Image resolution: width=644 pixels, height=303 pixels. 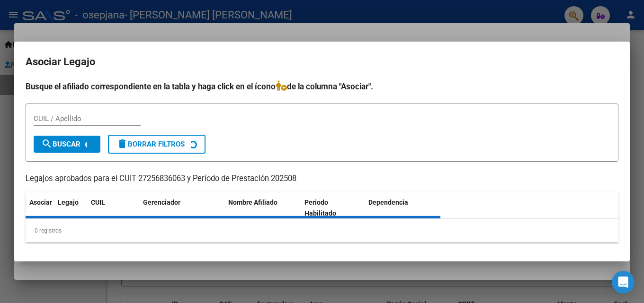 What do you see at coordinates (332, 208) in the screenshot?
I see `datatable-header-cell: Periodo Habilitado` at bounding box center [332, 208].